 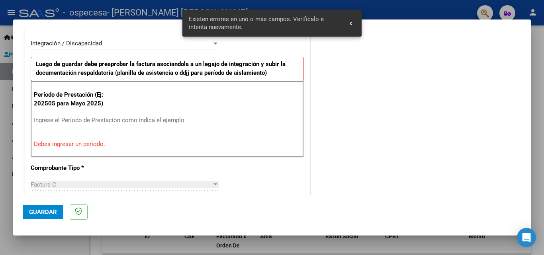 I want to click on span: Existen errores en uno o más campos. Verifícalo e intenta nuevamente., so click(x=265, y=23).